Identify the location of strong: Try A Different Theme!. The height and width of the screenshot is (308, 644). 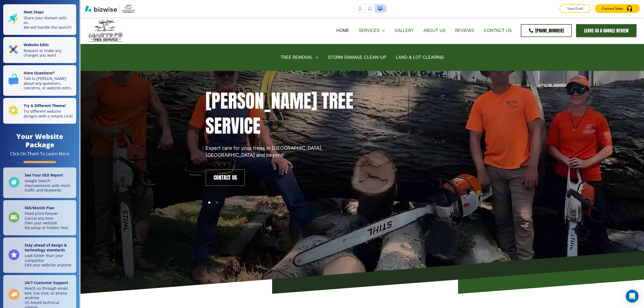
(45, 105).